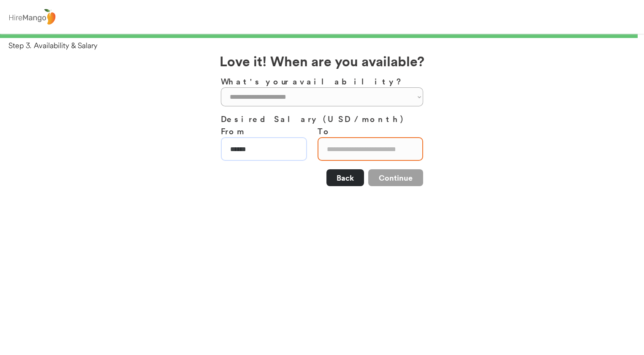  I want to click on img: tab_domain_overview_orange.svg, so click(26, 52).